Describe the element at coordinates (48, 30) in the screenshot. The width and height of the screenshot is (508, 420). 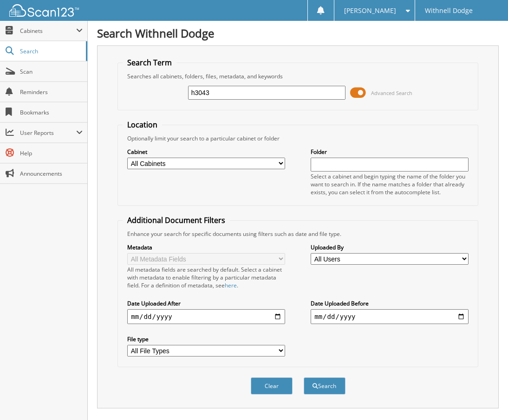
I see `span: Cabinets` at that location.